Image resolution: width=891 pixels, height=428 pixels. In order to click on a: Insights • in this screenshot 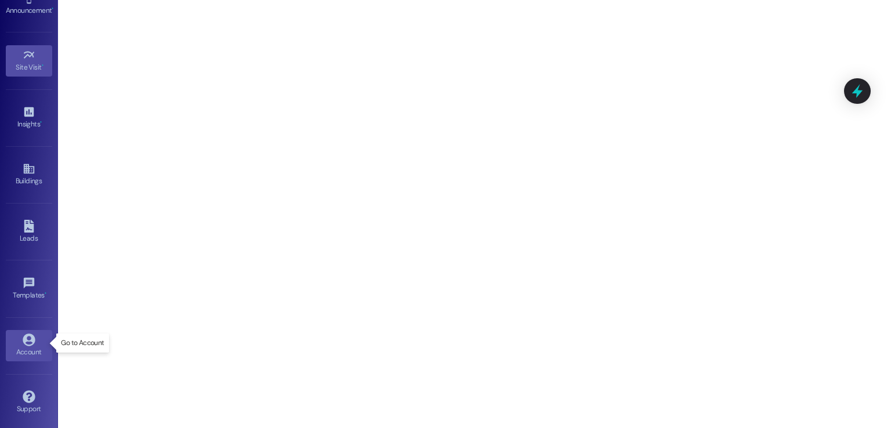, I will do `click(29, 118)`.